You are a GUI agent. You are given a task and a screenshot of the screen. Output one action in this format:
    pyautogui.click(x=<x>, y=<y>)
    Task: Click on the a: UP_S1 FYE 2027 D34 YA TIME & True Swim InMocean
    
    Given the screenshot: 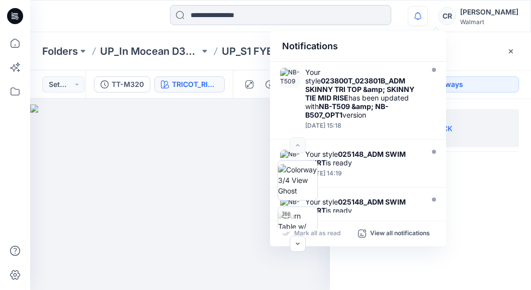 What is the action you would take?
    pyautogui.click(x=271, y=51)
    